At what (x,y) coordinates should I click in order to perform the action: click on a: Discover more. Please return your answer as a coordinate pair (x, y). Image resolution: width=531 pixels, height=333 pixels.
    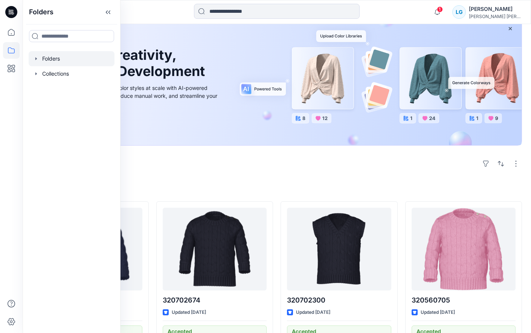
    Looking at the image, I should click on (135, 124).